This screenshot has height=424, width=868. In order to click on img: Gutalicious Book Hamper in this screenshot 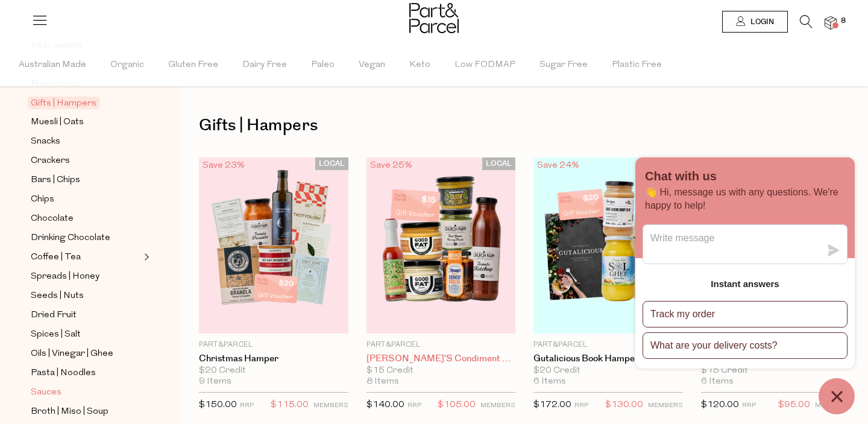, I will do `click(608, 246)`.